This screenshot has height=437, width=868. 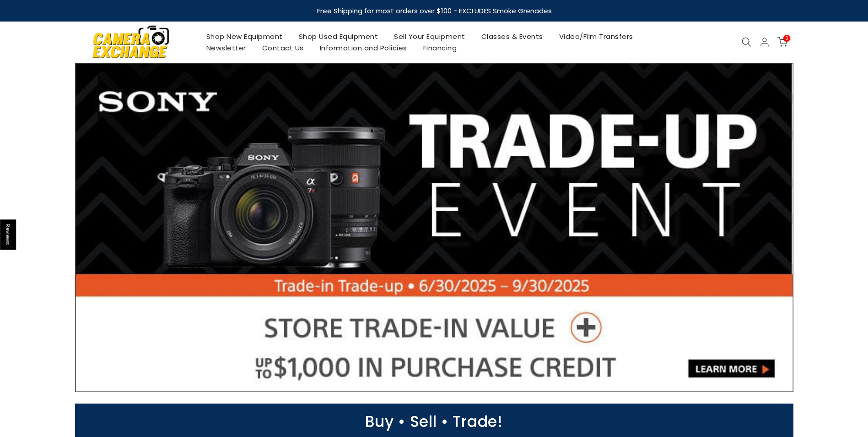 I want to click on p: Buy • Sell • Trade!, so click(x=434, y=421).